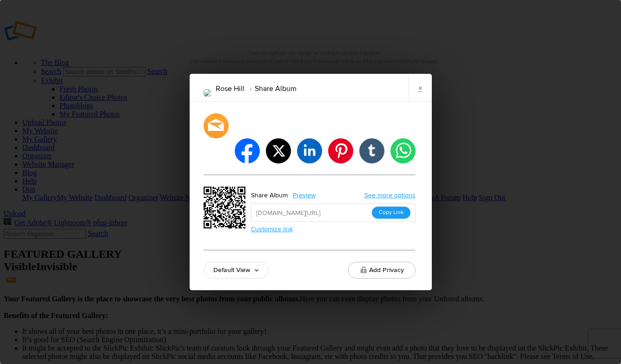  I want to click on a: See more options, so click(390, 195).